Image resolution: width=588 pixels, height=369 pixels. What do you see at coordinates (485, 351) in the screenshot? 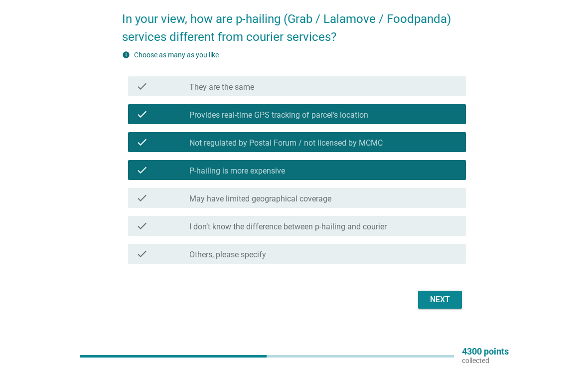
I see `p: 4300 points` at bounding box center [485, 351].